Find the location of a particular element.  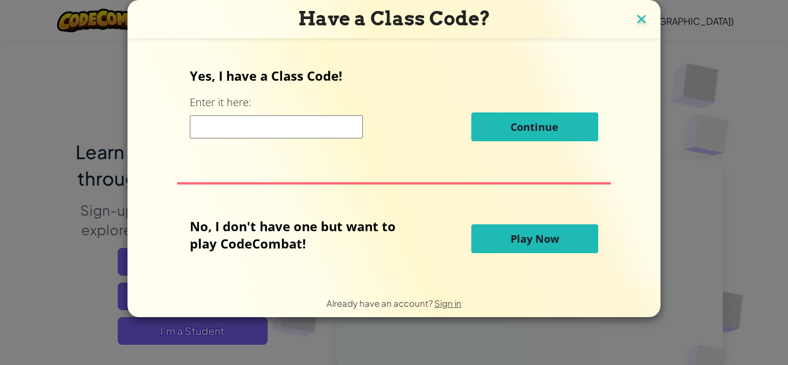

span: Have a Class Code? is located at coordinates (394, 18).